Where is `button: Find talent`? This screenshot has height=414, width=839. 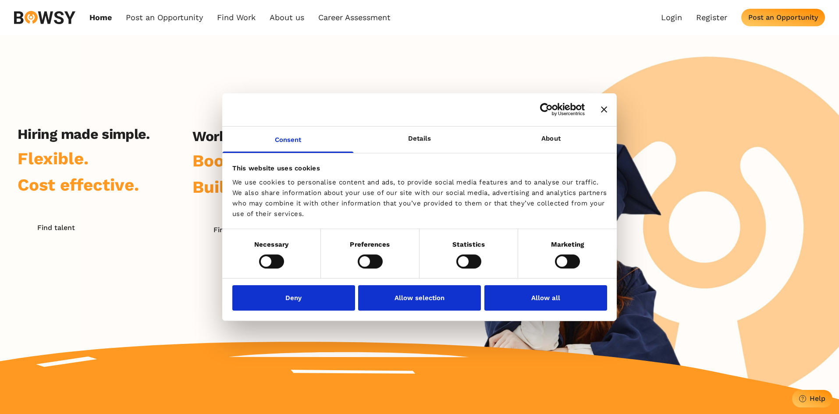 button: Find talent is located at coordinates (56, 228).